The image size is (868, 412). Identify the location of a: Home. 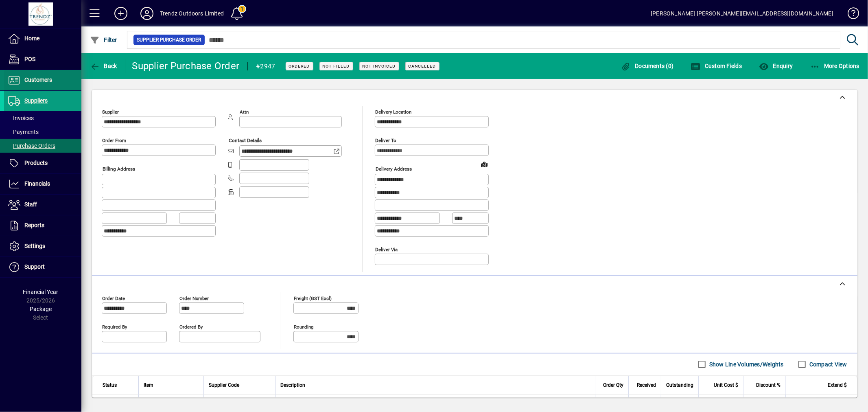
(43, 39).